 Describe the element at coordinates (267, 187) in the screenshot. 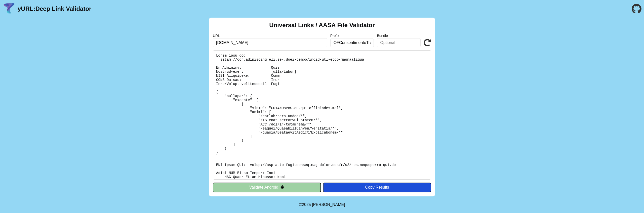

I see `button: Validate Android` at that location.